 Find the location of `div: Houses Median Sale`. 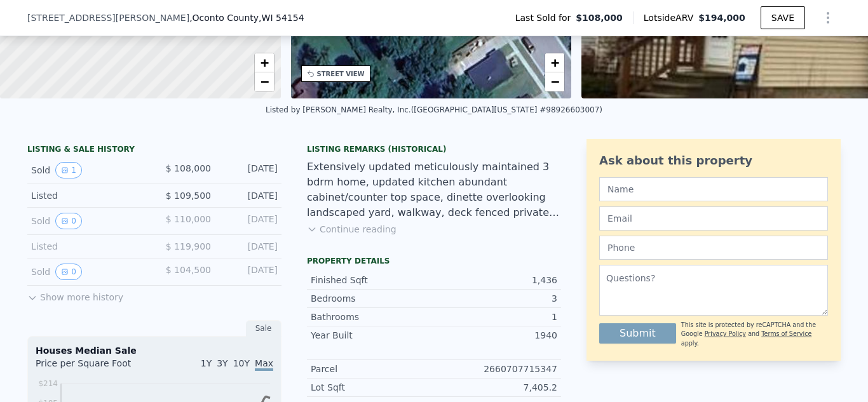

div: Houses Median Sale is located at coordinates (155, 351).